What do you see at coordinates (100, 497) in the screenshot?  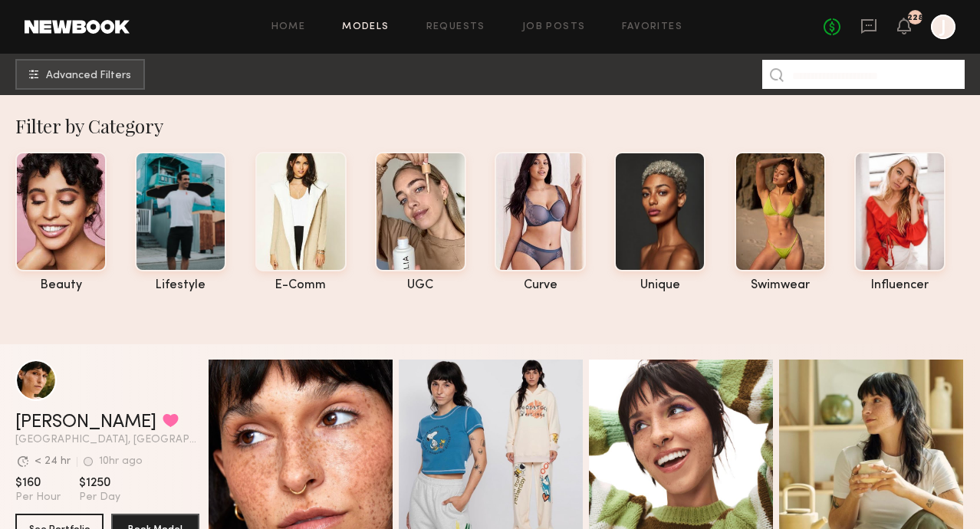 I see `span: Per Day` at bounding box center [100, 497].